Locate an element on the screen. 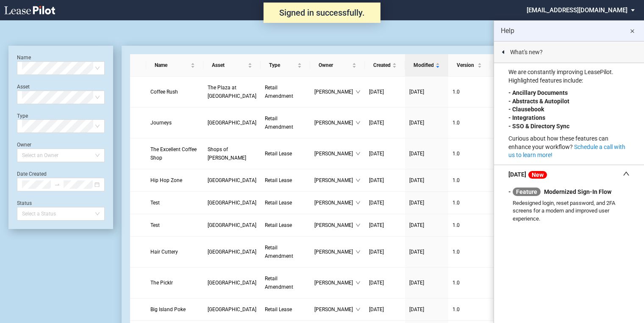 The image size is (644, 323). th: Modified is located at coordinates (427, 65).